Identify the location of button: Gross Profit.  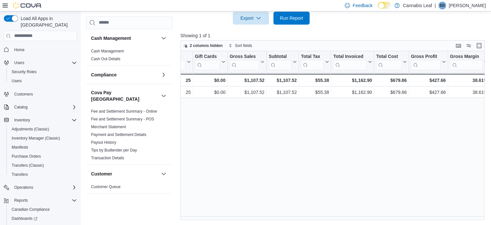
(429, 61).